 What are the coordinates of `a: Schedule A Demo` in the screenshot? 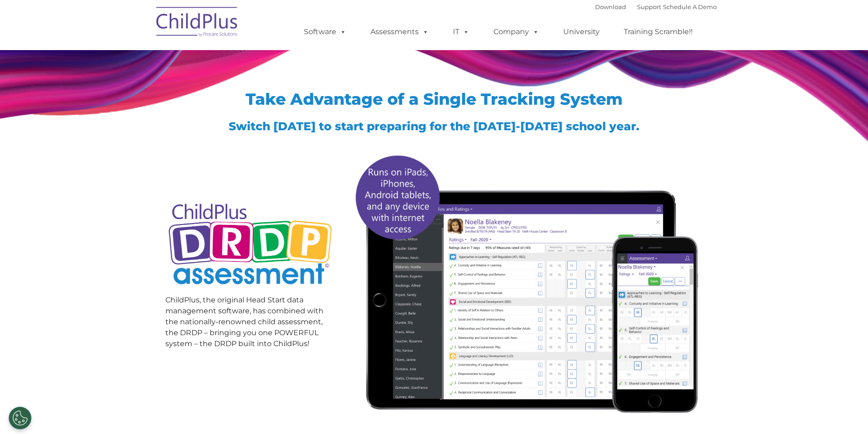 It's located at (689, 7).